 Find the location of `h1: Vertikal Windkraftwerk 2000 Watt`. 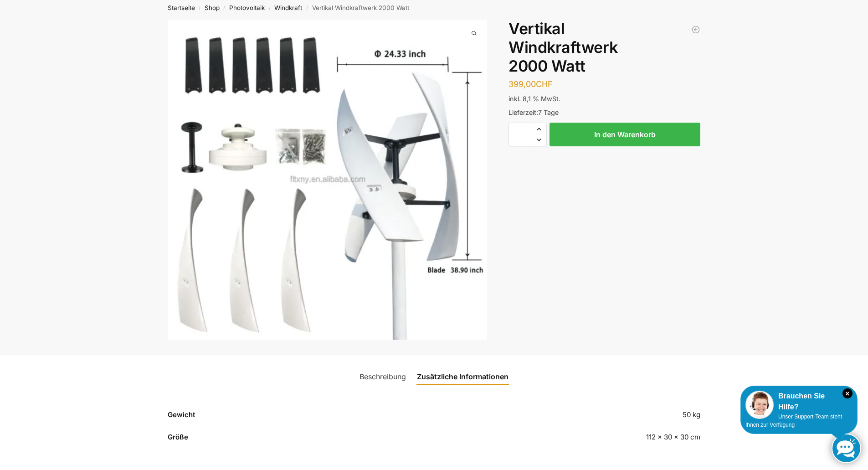

h1: Vertikal Windkraftwerk 2000 Watt is located at coordinates (604, 48).